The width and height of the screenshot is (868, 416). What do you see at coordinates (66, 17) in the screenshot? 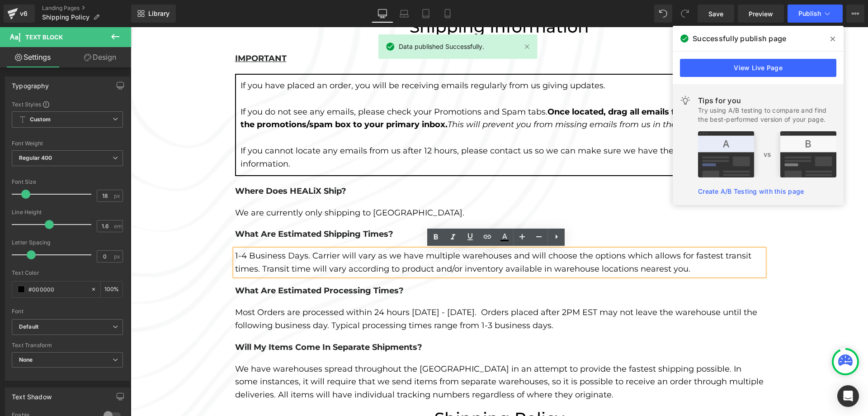
I see `span: Shipping Policy` at bounding box center [66, 17].